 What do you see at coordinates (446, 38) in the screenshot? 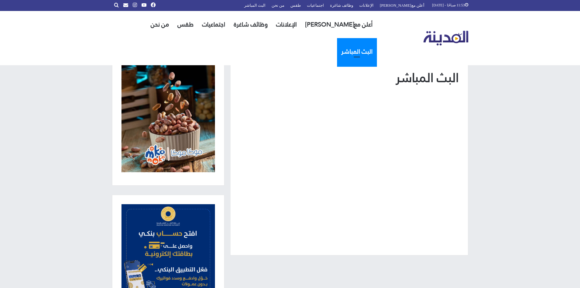
I see `img: تلفزيون المدينة` at bounding box center [446, 38].